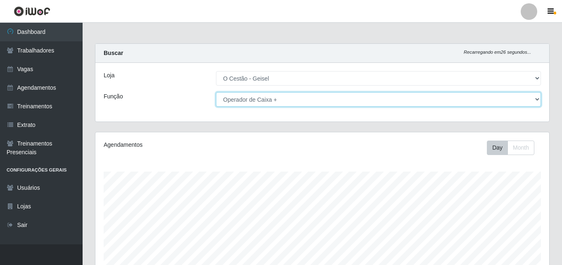  I want to click on label: Loja, so click(109, 75).